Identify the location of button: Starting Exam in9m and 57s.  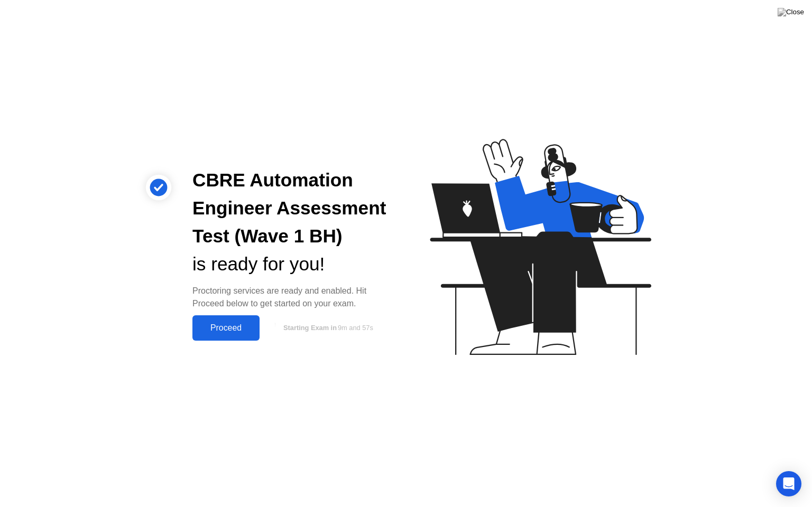
(327, 328).